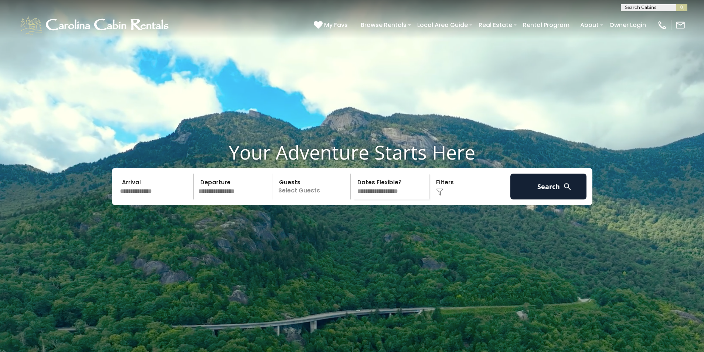 The image size is (704, 352). I want to click on img: search-regular-white.png, so click(567, 187).